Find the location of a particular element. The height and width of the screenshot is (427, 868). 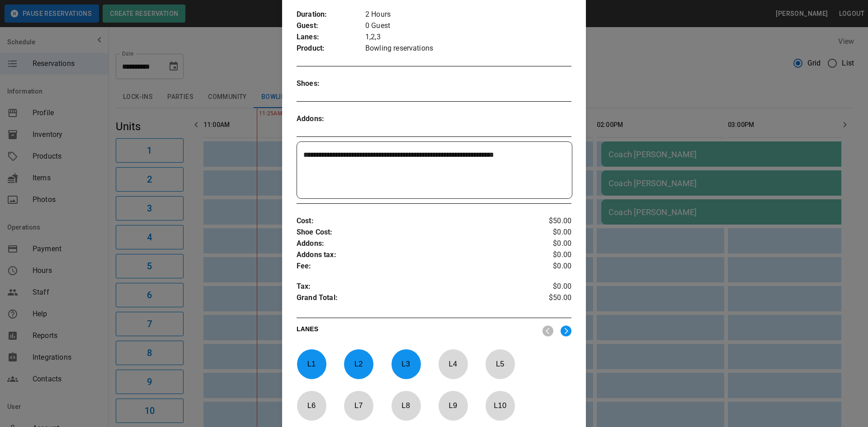

p: L 4 is located at coordinates (453, 364).